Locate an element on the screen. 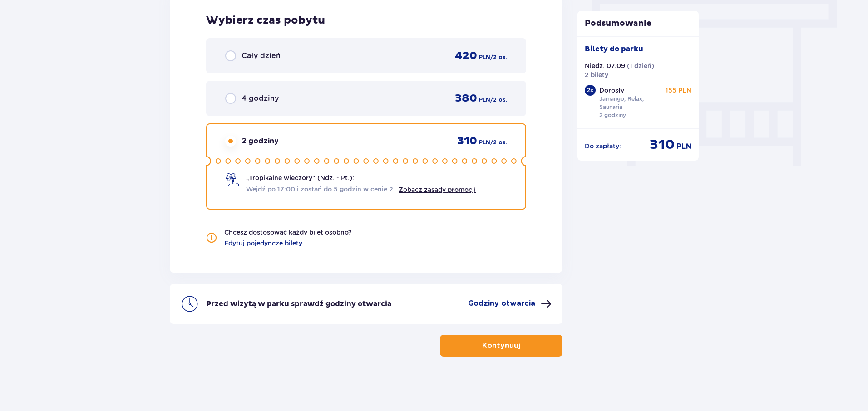 This screenshot has width=868, height=411. p: Kontynuuj is located at coordinates (502, 346).